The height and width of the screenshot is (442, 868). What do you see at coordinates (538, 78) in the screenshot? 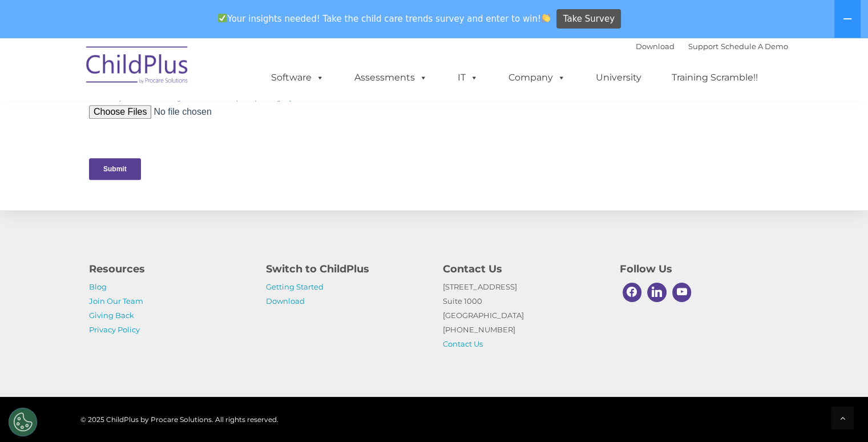
I see `a: Company` at bounding box center [538, 78].